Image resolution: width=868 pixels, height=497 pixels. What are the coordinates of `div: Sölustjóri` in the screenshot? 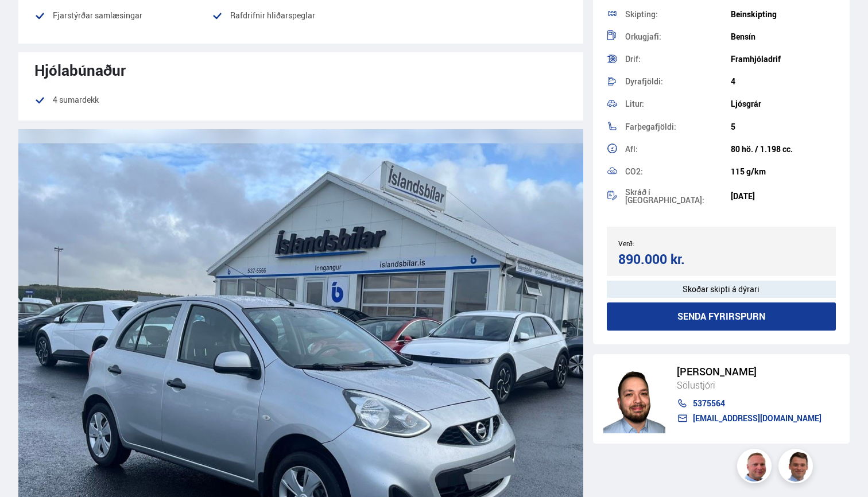 It's located at (749, 385).